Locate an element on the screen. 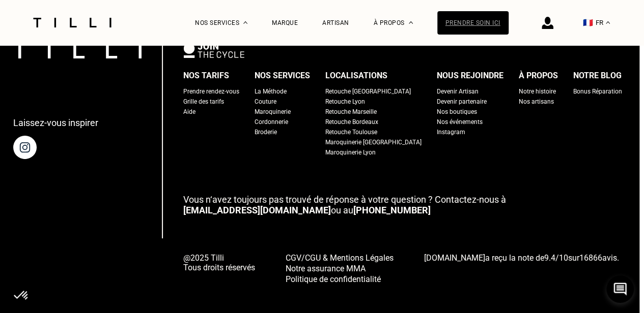 The image size is (644, 313). div: Maroquinerie Lyon is located at coordinates (350, 153).